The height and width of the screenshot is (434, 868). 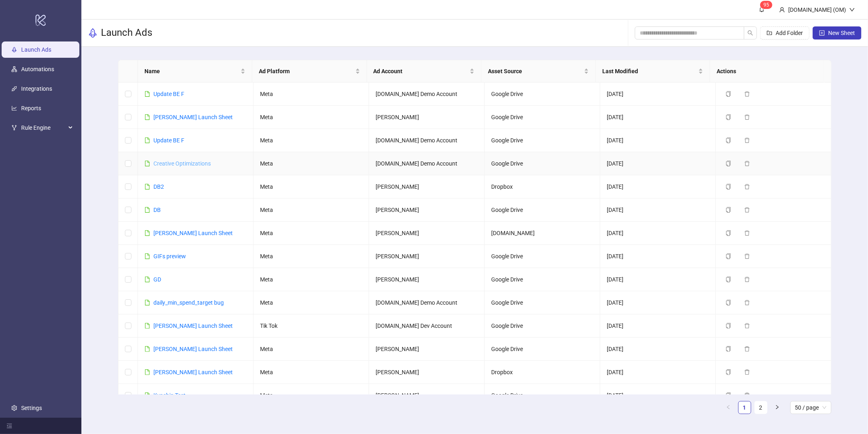 I want to click on a: DB, so click(x=157, y=210).